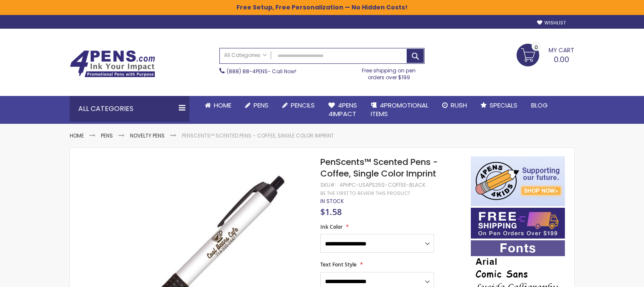 Image resolution: width=644 pixels, height=287 pixels. I want to click on span: Pencils, so click(303, 105).